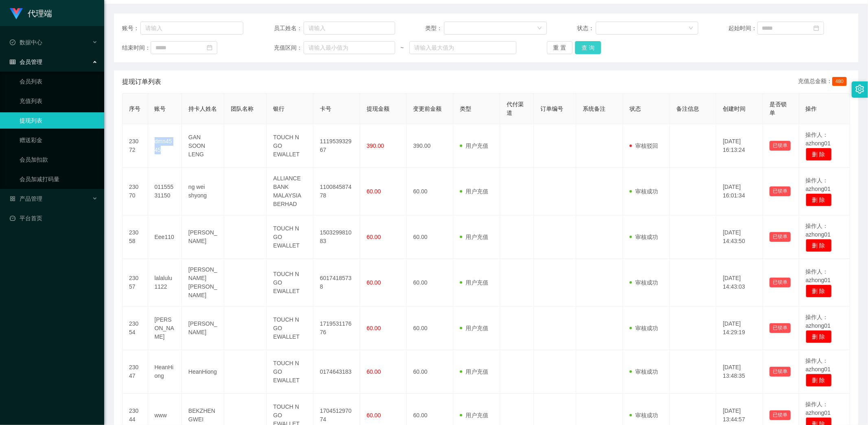  Describe the element at coordinates (778, 109) in the screenshot. I see `span: 是否锁单` at that location.